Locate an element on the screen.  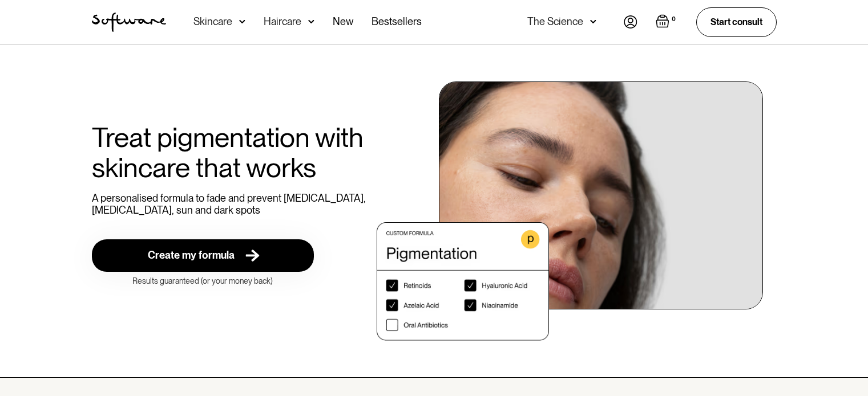
div: Skincare is located at coordinates (213, 21).